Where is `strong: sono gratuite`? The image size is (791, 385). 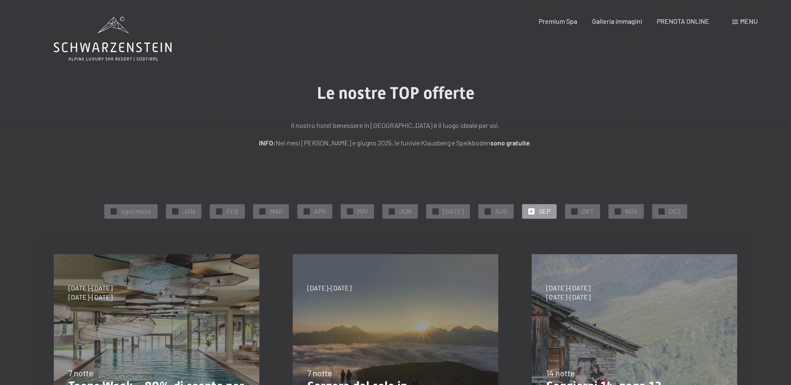 strong: sono gratuite is located at coordinates (510, 143).